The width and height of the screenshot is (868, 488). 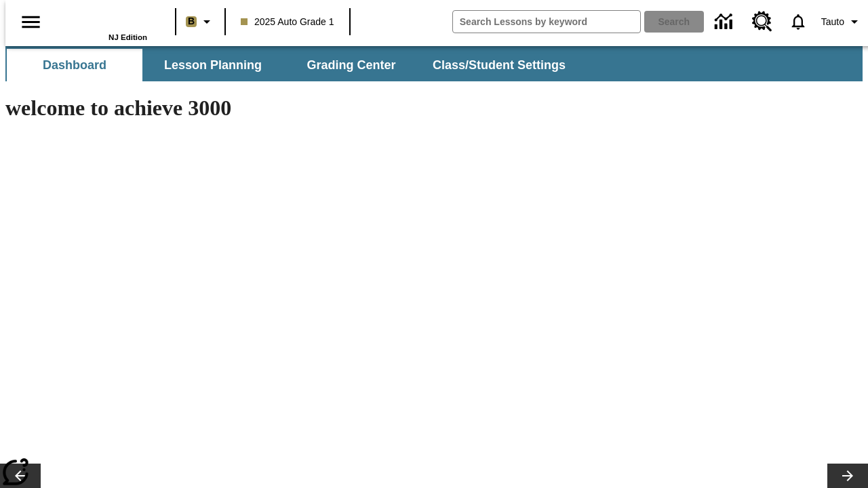 I want to click on a: Notifications, so click(x=798, y=21).